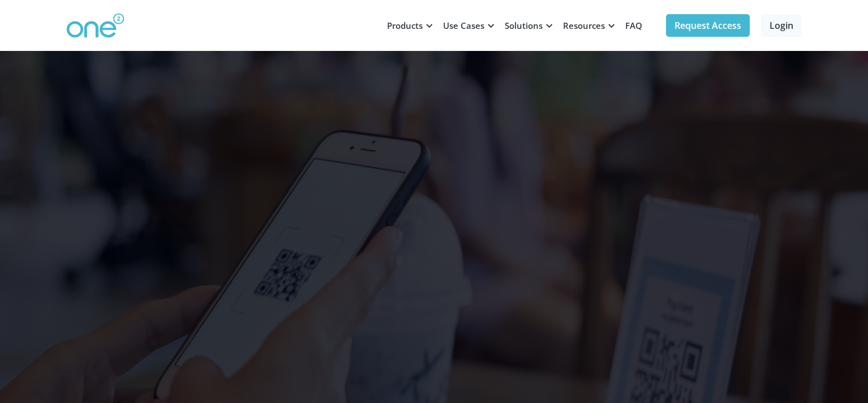 This screenshot has height=403, width=868. What do you see at coordinates (634, 25) in the screenshot?
I see `a: FAQ` at bounding box center [634, 25].